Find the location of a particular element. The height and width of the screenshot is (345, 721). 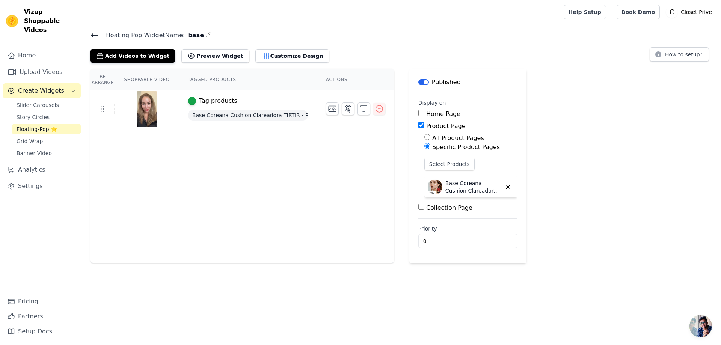

label: Collection Page is located at coordinates (449, 208).